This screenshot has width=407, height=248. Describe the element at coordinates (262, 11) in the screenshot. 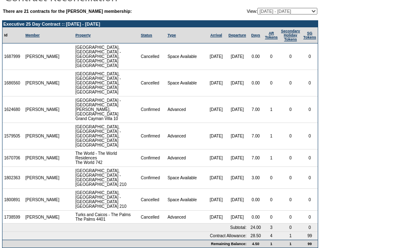

I see `td: View:` at that location.